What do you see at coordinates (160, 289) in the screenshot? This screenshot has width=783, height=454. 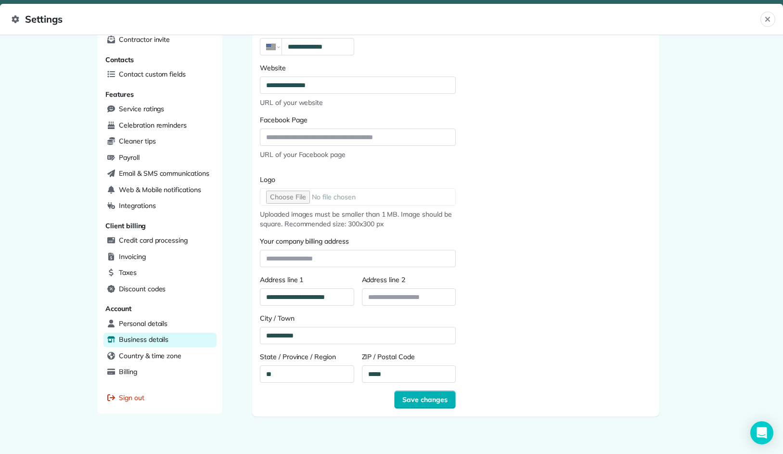 I see `a: Discount codes` at bounding box center [160, 289].